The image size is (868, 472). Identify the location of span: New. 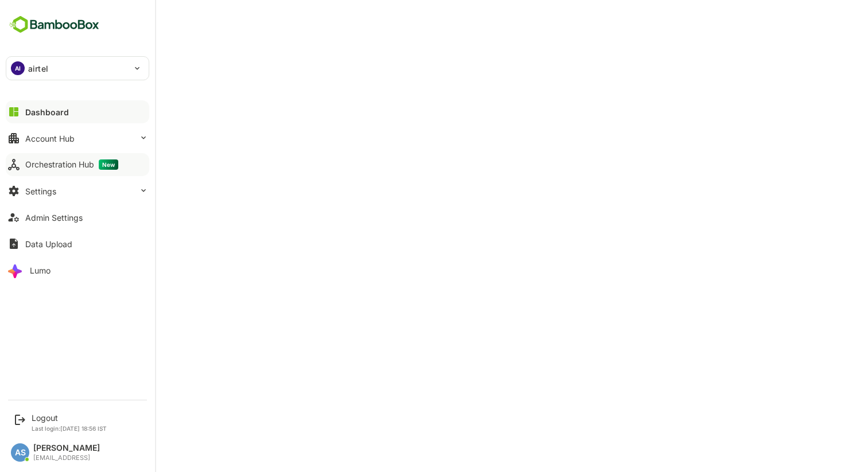
(109, 165).